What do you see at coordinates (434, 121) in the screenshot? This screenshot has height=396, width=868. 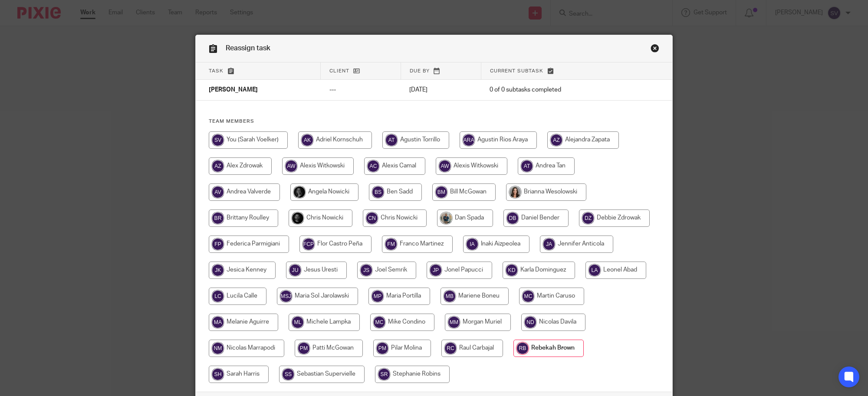 I see `h4: Team members` at bounding box center [434, 121].